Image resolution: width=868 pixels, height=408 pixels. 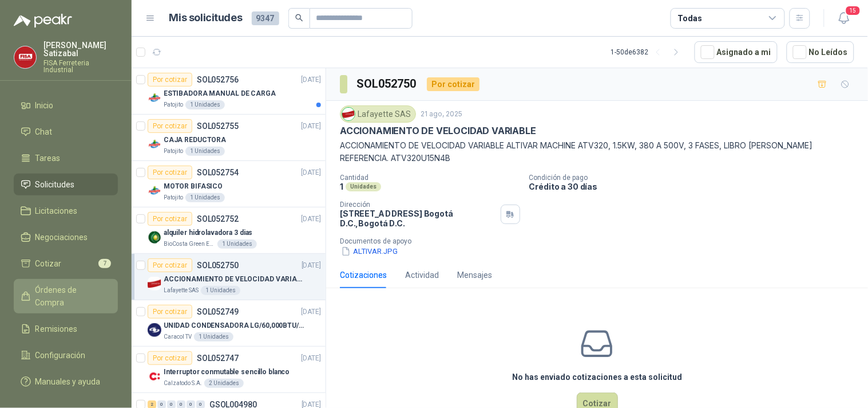 I want to click on span: Chat, so click(x=44, y=132).